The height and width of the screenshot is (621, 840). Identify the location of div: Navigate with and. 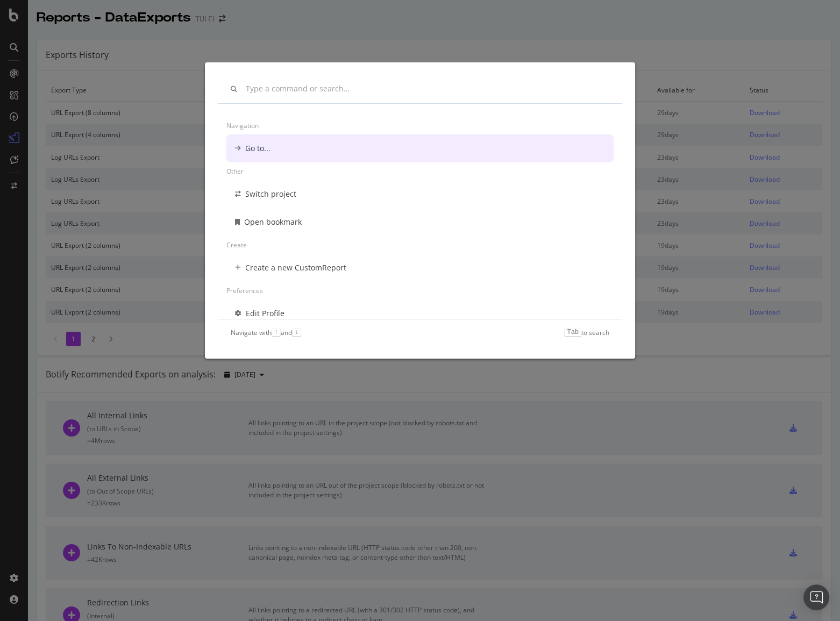
(266, 332).